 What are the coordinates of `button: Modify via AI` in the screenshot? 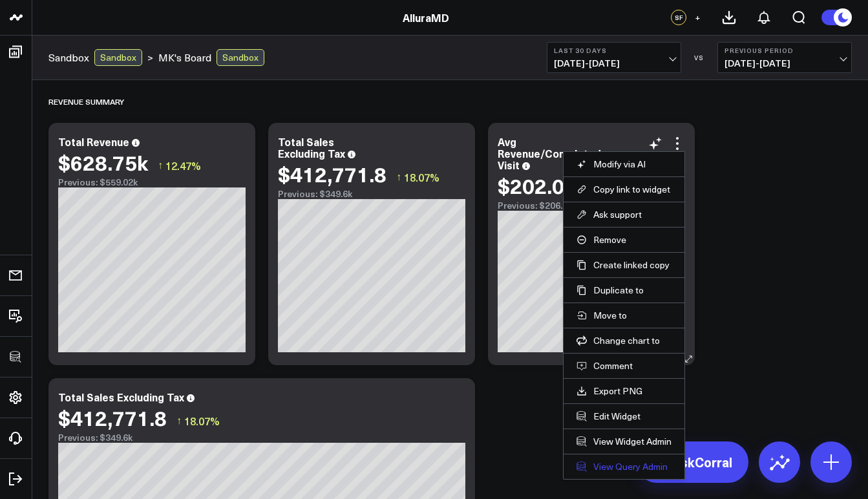 It's located at (624, 165).